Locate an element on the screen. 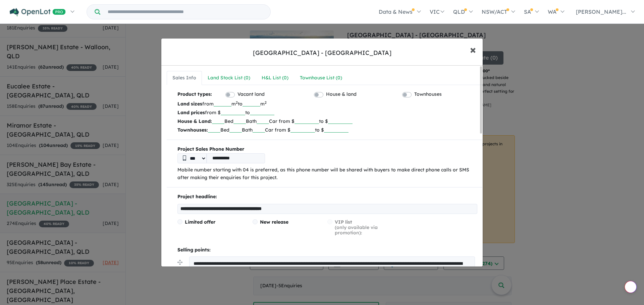 Image resolution: width=644 pixels, height=305 pixels. div: Townhouse List ( 0 ) is located at coordinates (321, 78).